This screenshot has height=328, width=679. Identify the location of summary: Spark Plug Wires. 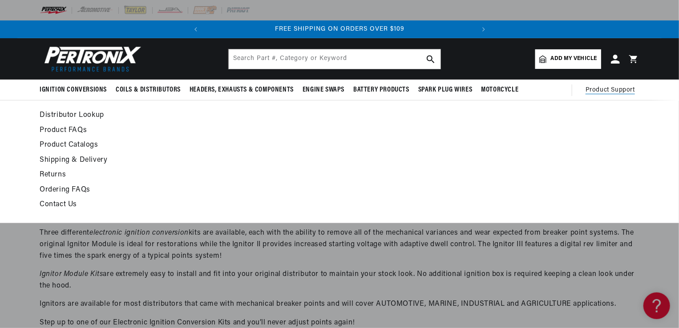
(445, 90).